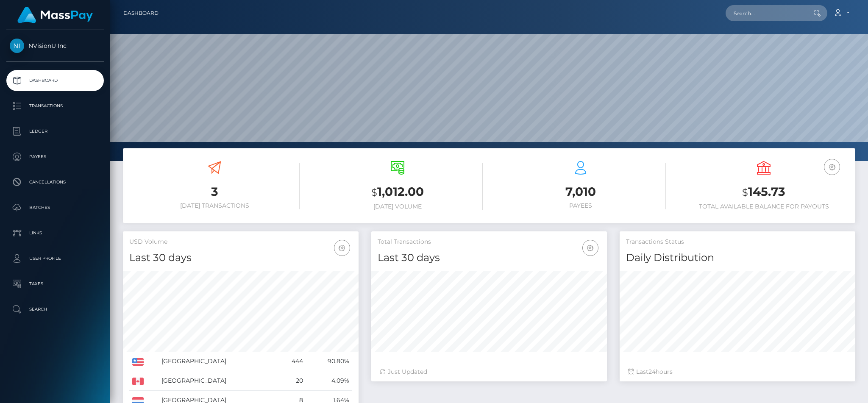  I want to click on a: Links, so click(55, 233).